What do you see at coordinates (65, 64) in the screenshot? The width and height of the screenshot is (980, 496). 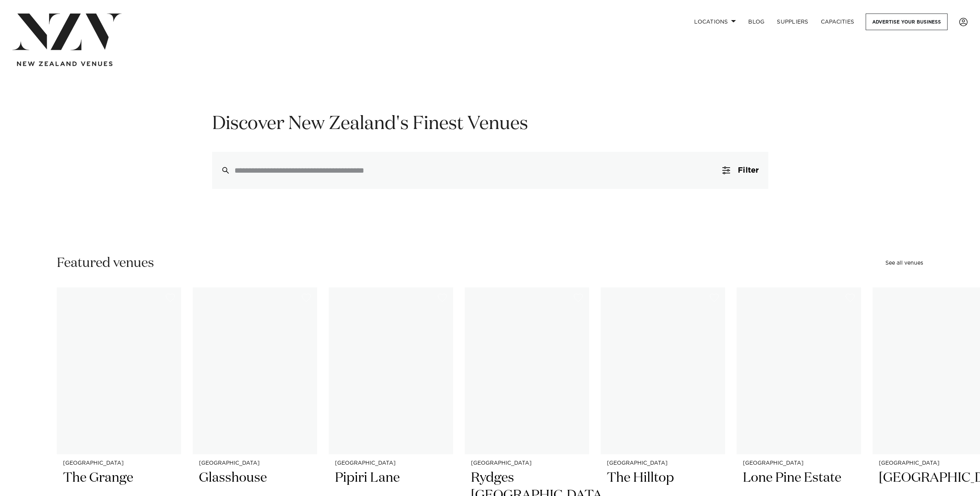 I see `img: new-zealand-venues-text.png` at bounding box center [65, 64].